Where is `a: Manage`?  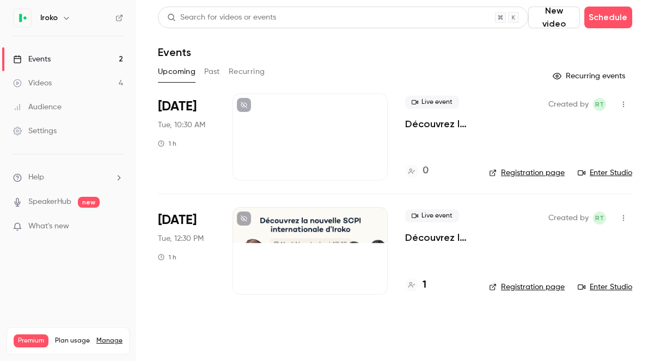 a: Manage is located at coordinates (109, 341).